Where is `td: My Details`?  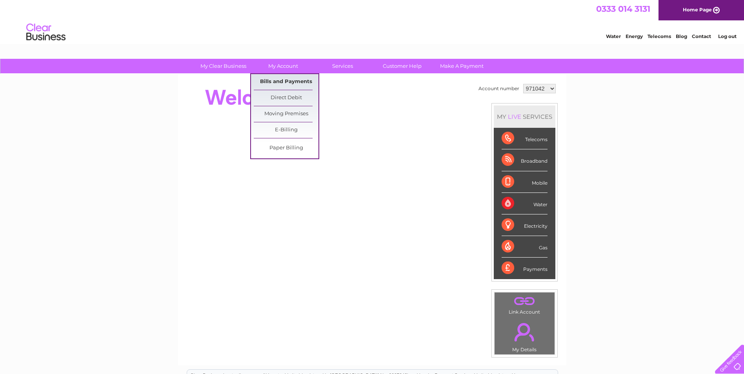
td: My Details is located at coordinates (524, 336).